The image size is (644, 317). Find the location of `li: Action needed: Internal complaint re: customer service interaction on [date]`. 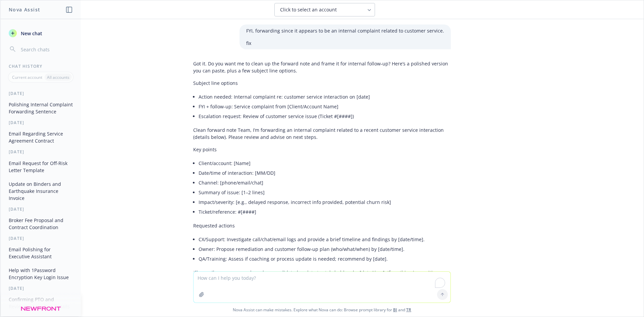

li: Action needed: Internal complaint re: customer service interaction on [date] is located at coordinates (325, 97).